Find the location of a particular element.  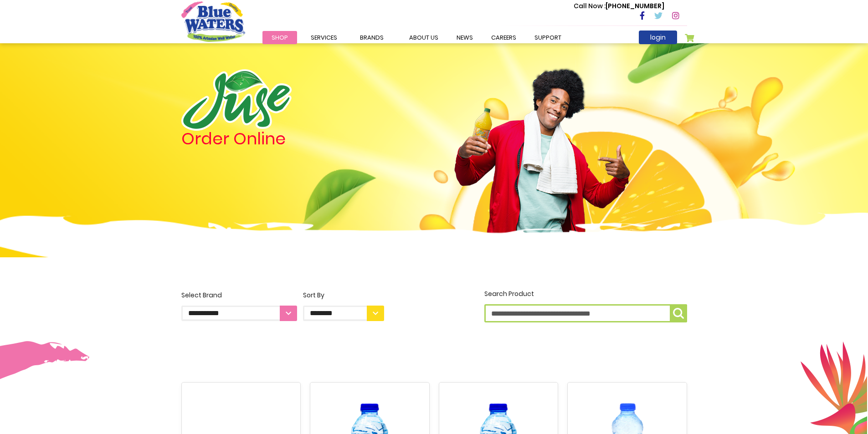

select: Select Brand is located at coordinates (239, 313).